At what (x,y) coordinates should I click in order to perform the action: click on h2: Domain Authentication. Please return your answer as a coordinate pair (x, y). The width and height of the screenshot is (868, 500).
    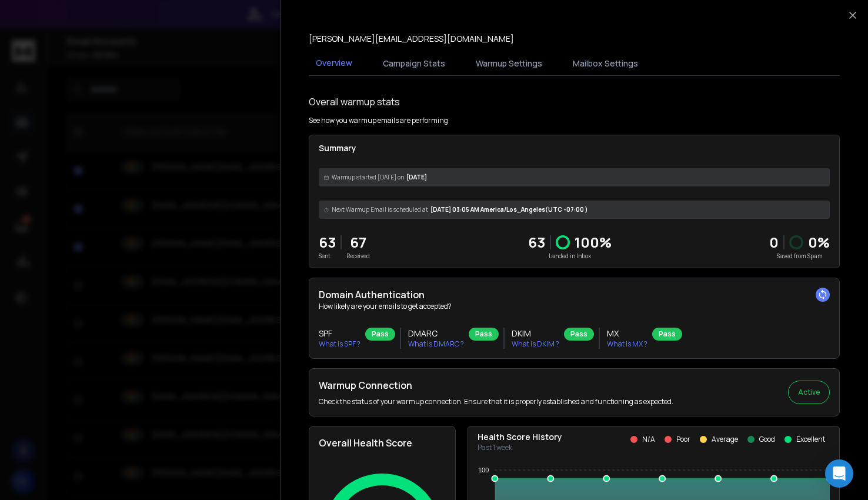
    Looking at the image, I should click on (574, 295).